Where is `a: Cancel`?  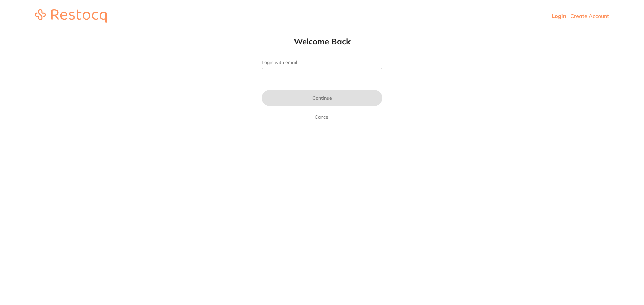
a: Cancel is located at coordinates (322, 117).